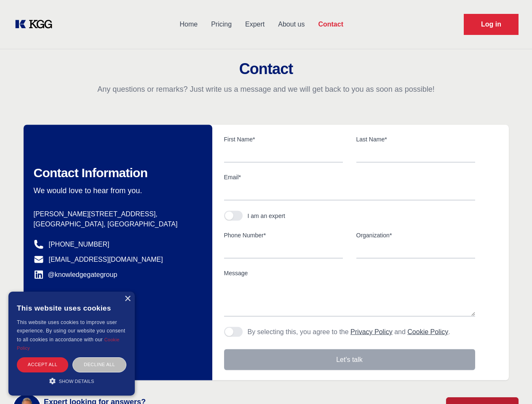  Describe the element at coordinates (43, 365) in the screenshot. I see `div: Accept all` at that location.